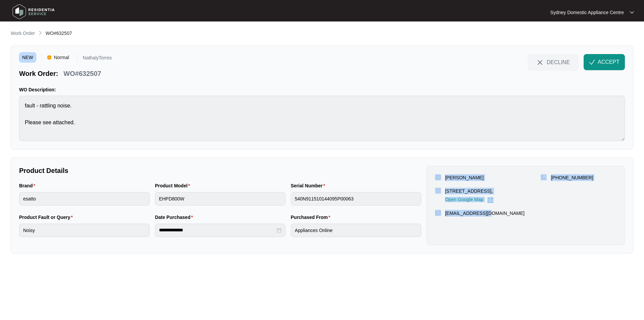 This screenshot has width=644, height=320. Describe the element at coordinates (23, 33) in the screenshot. I see `p: Work Order` at that location.